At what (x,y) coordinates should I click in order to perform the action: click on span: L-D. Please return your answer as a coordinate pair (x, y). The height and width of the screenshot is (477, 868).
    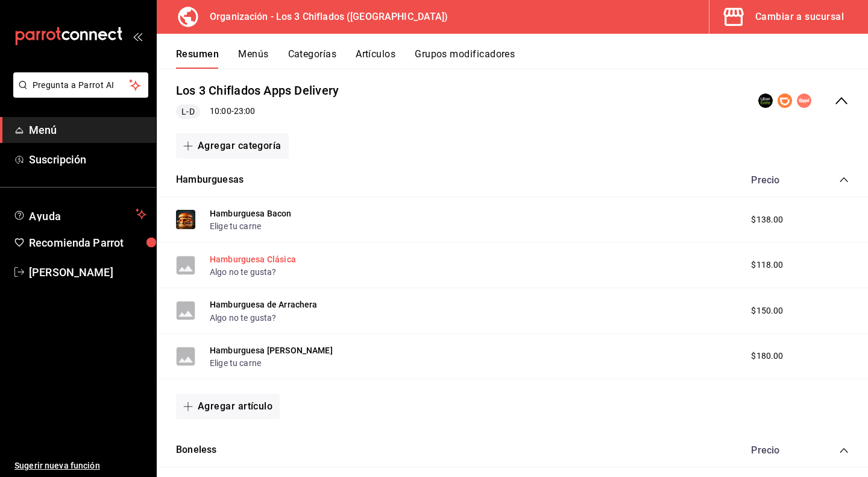
    Looking at the image, I should click on (188, 112).